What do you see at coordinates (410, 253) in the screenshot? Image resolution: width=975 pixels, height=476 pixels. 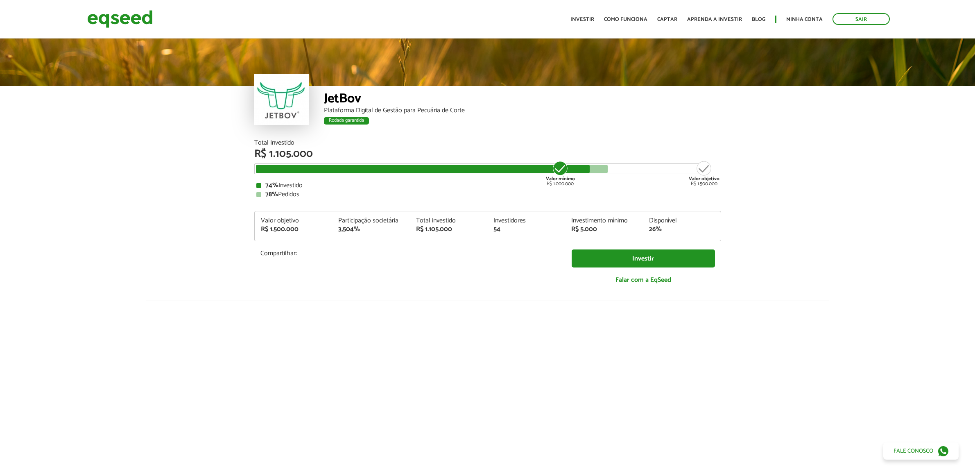 I see `p: Compartilhar:` at bounding box center [410, 253].